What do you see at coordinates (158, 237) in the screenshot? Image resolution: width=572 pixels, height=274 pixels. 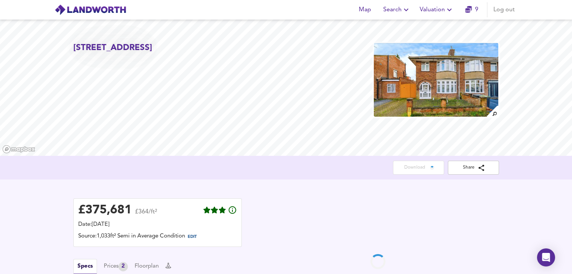 I see `div: Source: 1,033ft² Semi in Average Condition` at bounding box center [158, 237].